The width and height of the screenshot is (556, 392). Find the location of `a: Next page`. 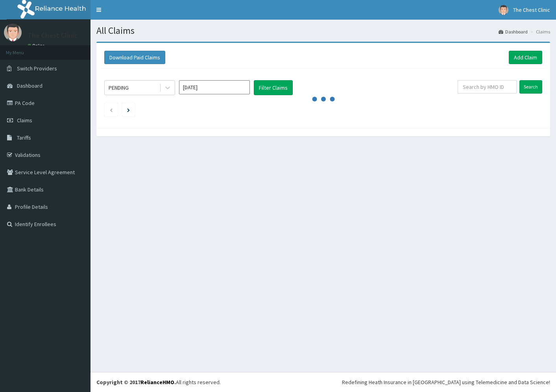

a: Next page is located at coordinates (128, 110).